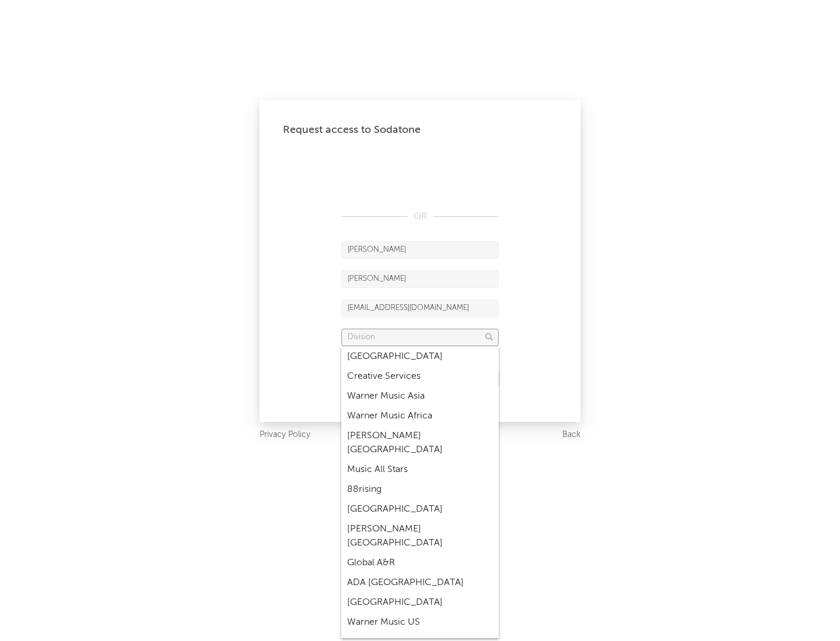  I want to click on input: Division, so click(420, 338).